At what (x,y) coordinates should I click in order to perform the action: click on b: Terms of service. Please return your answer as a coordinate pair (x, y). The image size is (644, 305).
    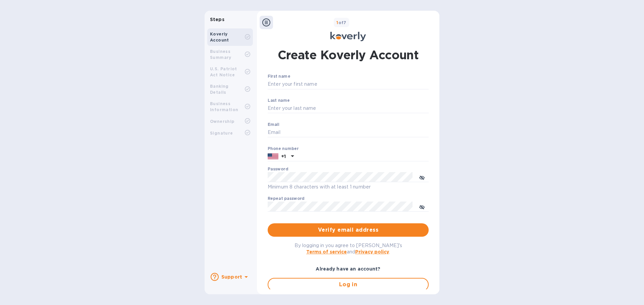
    Looking at the image, I should click on (326, 252).